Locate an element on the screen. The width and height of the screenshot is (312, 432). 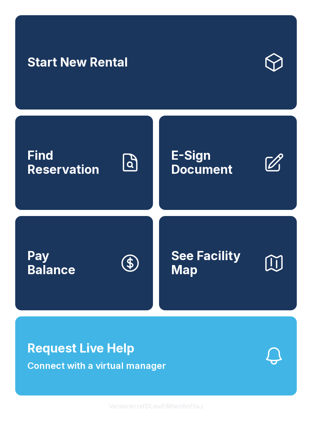
button: See Facility Map is located at coordinates (228, 263).